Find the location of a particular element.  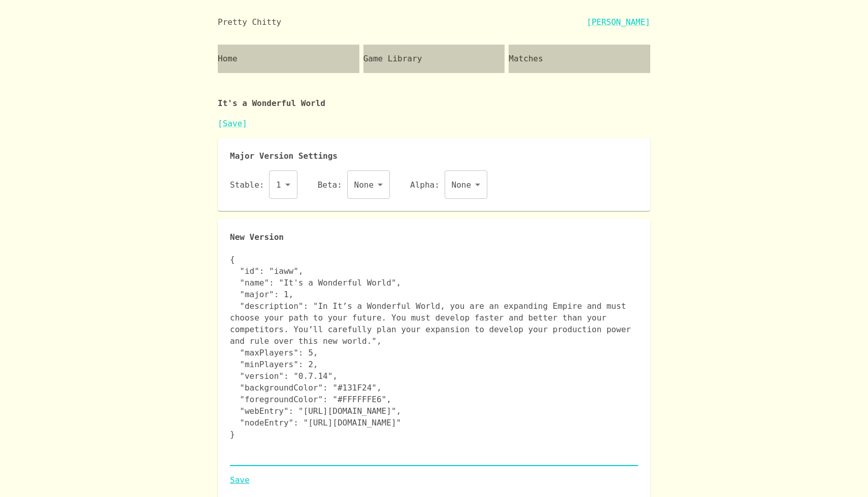

a: Matches is located at coordinates (579, 59).